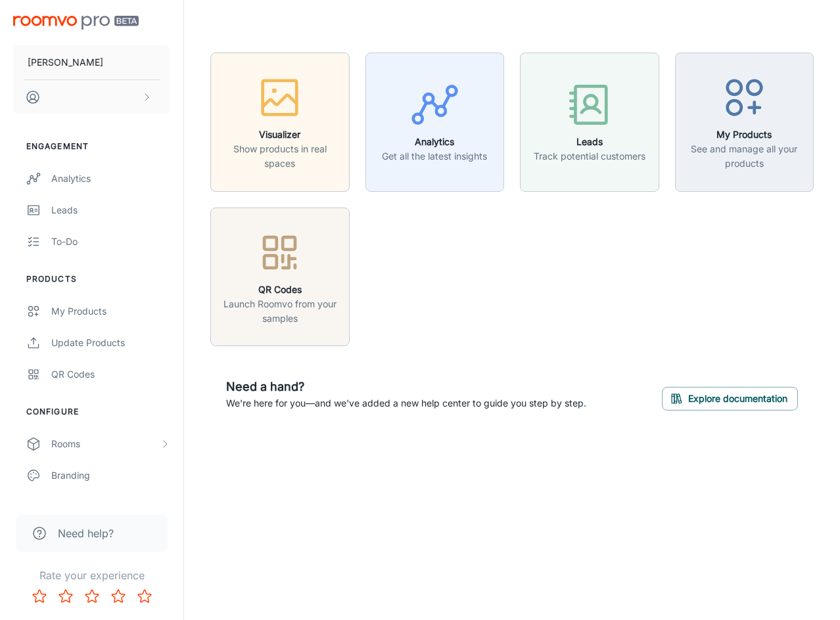 This screenshot has height=620, width=840. What do you see at coordinates (745, 121) in the screenshot?
I see `a: My ProductsSee and manage all your products` at bounding box center [745, 121].